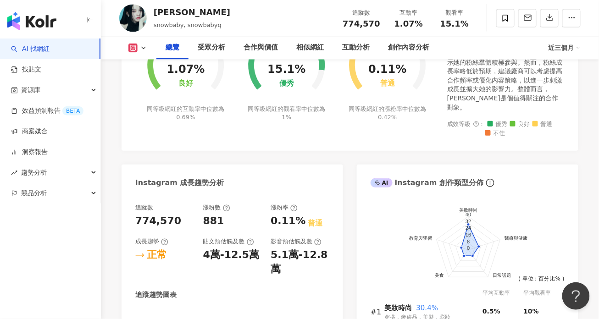  Describe the element at coordinates (185, 117) in the screenshot. I see `span: 0.69%` at that location.